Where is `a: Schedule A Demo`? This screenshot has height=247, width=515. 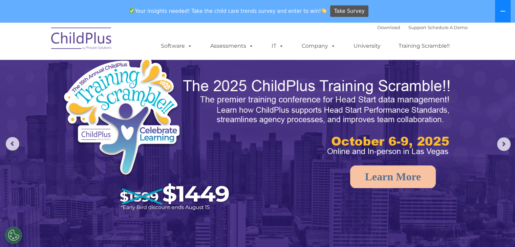
a: Schedule A Demo is located at coordinates (448, 27).